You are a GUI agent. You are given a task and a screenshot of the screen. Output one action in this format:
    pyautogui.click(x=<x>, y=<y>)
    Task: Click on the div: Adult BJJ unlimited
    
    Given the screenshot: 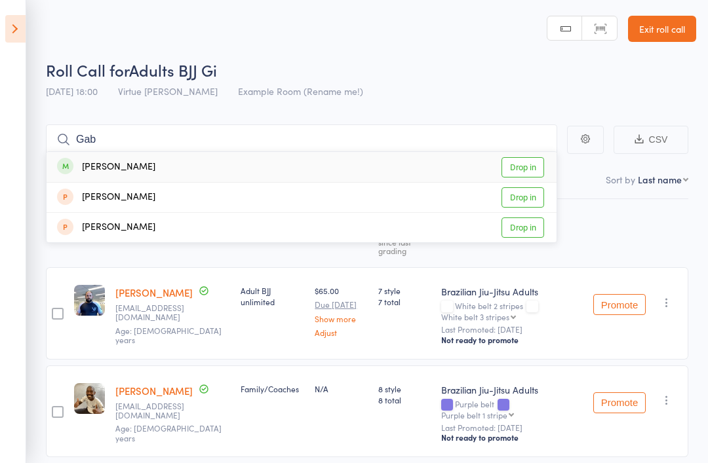 What is the action you would take?
    pyautogui.click(x=272, y=296)
    